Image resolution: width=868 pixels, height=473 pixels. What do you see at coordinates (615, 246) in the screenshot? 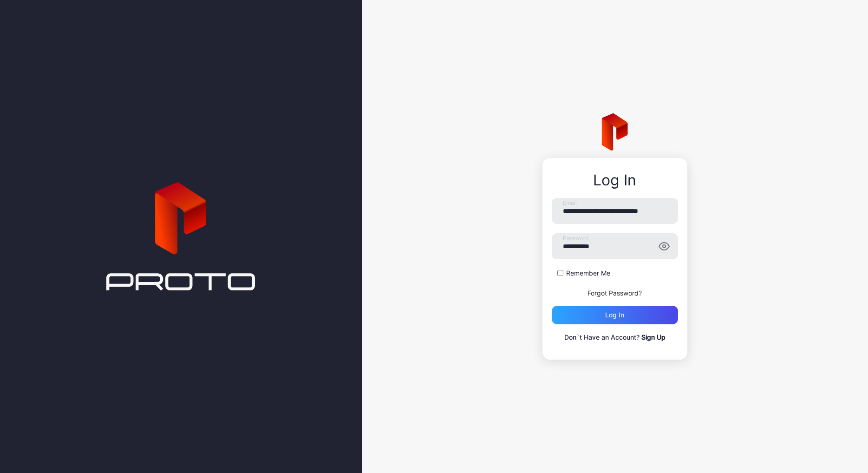
I see `input: Password` at bounding box center [615, 246].